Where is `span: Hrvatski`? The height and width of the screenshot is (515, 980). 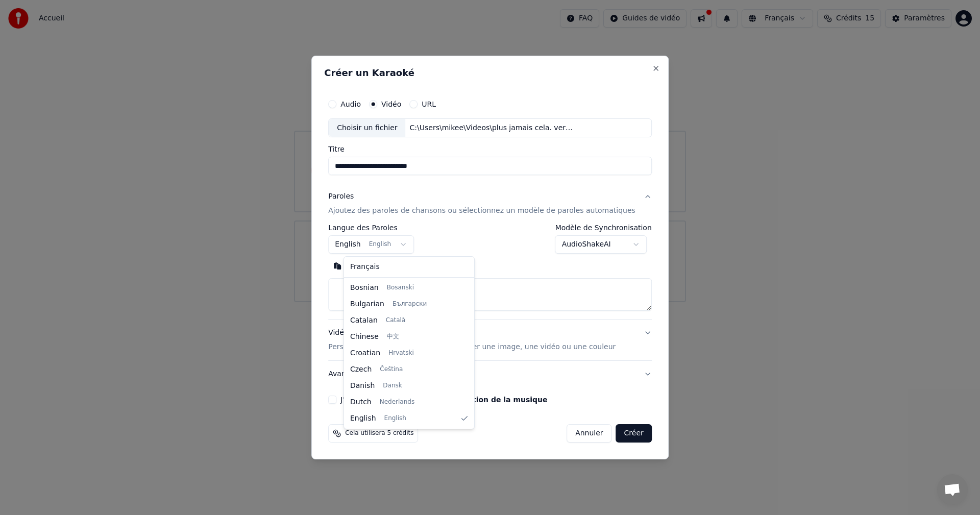
span: Hrvatski is located at coordinates (401, 354).